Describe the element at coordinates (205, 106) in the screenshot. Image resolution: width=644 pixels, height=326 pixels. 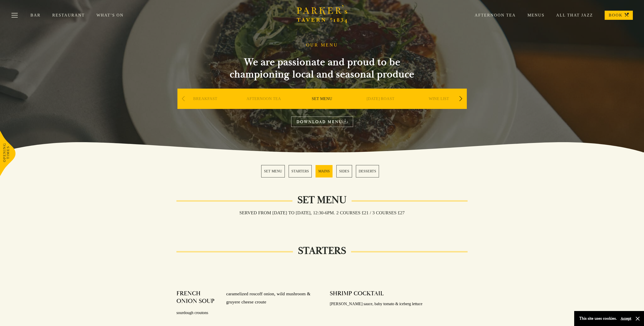
I see `a: BREAKFAST` at that location.